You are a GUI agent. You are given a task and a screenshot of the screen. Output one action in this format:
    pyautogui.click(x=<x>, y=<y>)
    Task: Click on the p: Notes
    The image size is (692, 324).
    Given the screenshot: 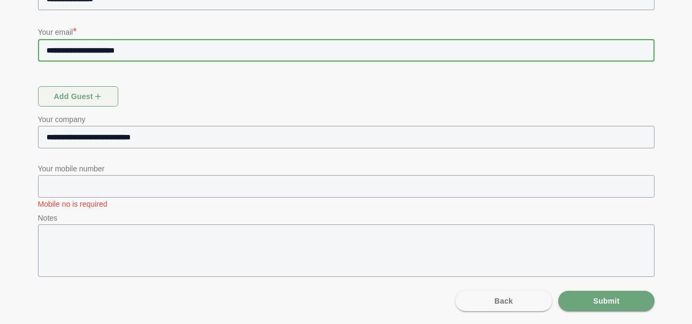 What is the action you would take?
    pyautogui.click(x=346, y=218)
    